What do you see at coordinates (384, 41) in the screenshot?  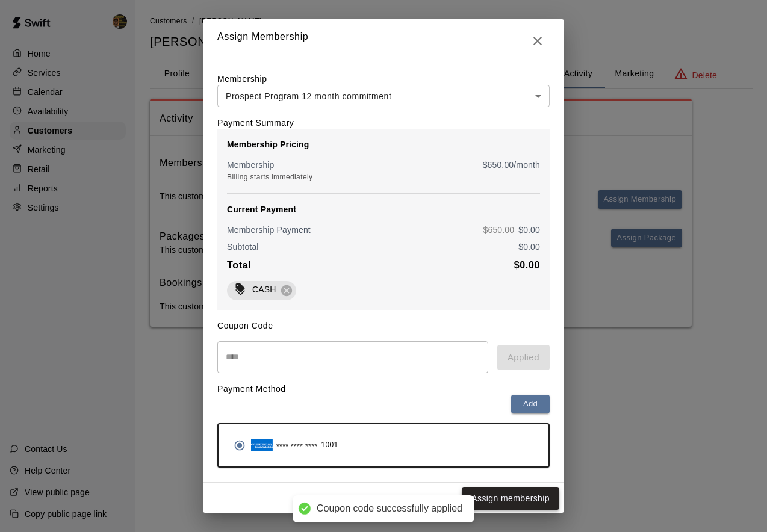 I see `h2: Assign Membership` at bounding box center [384, 41].